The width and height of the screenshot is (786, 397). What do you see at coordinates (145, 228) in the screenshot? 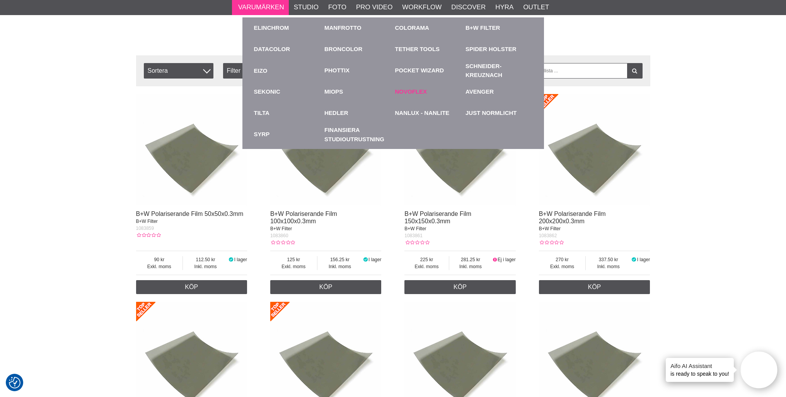
I see `span: 1083859` at bounding box center [145, 228].